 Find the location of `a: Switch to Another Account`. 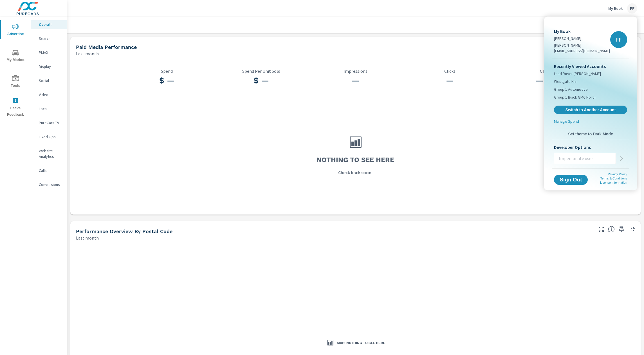

a: Switch to Another Account is located at coordinates (591, 110).